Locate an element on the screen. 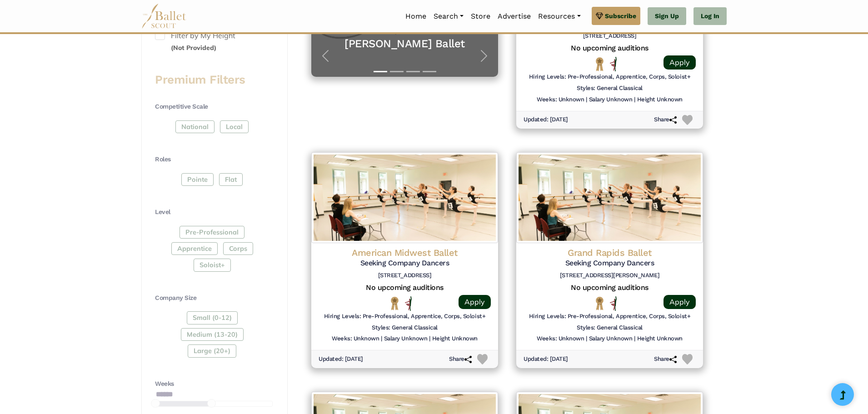 The width and height of the screenshot is (868, 414). button: Slide 3 is located at coordinates (413, 71).